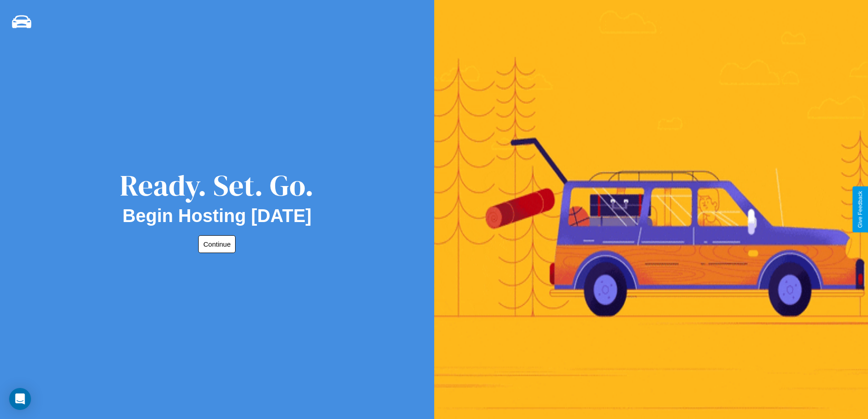 The height and width of the screenshot is (419, 868). What do you see at coordinates (20, 399) in the screenshot?
I see `div: Open Intercom Messenger` at bounding box center [20, 399].